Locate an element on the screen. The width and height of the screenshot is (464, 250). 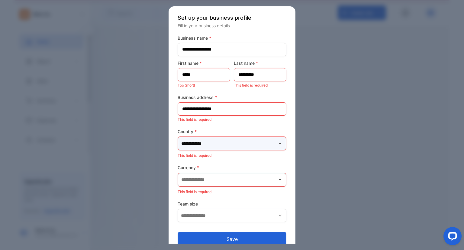
label: Country is located at coordinates (232, 131).